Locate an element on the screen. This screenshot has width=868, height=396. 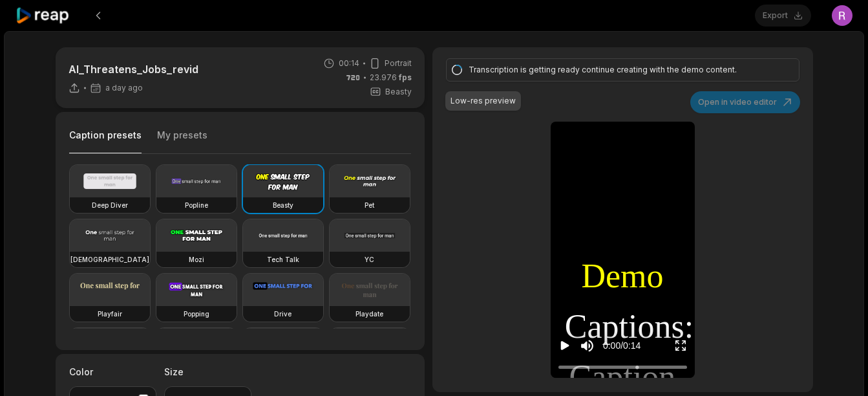
h3: Playfair is located at coordinates (110, 314).